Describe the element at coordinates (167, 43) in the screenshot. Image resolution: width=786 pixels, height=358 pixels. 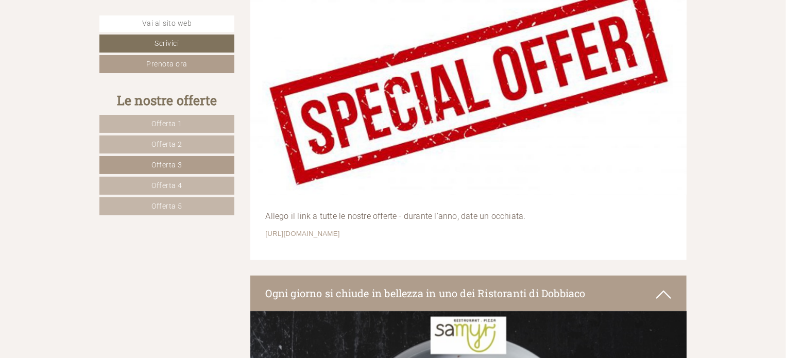
I see `a: Scrivici` at that location.